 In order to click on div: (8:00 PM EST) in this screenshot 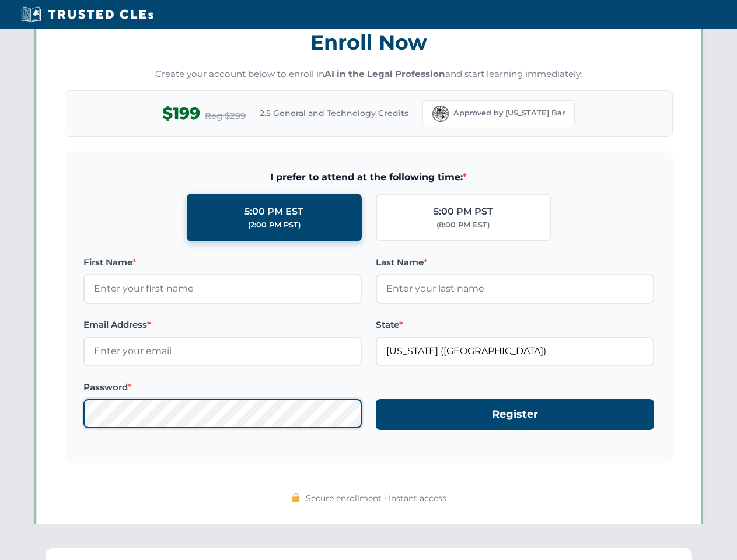, I will do `click(463, 225)`.